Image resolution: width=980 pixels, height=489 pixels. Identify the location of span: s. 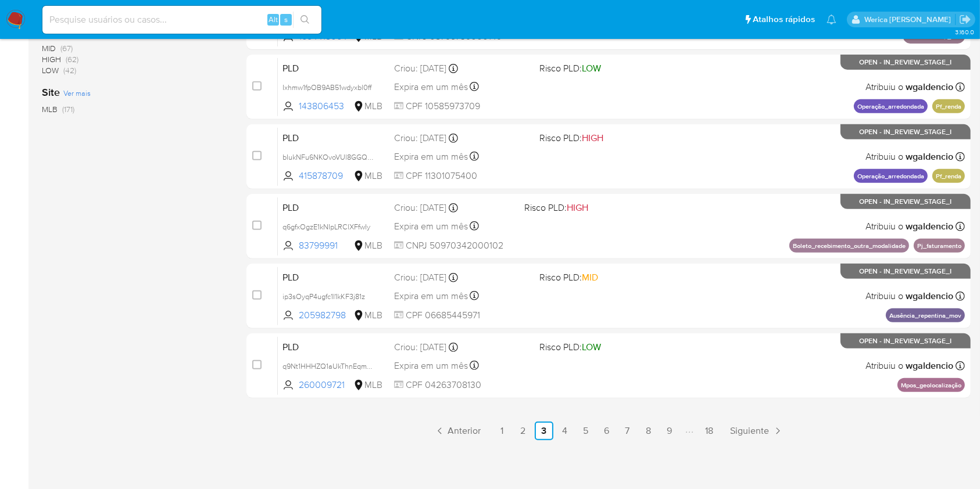
(286, 19).